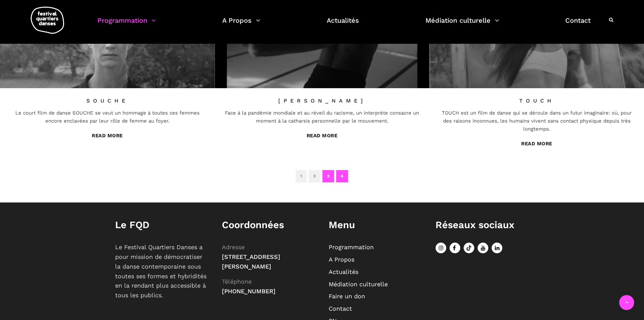 This screenshot has height=320, width=644. What do you see at coordinates (269, 224) in the screenshot?
I see `h1: Coordonnées` at bounding box center [269, 224].